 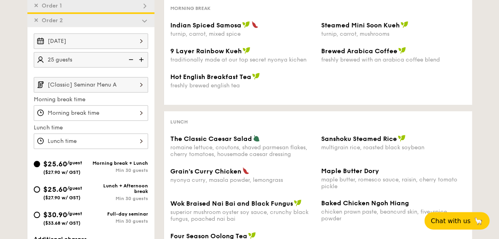 I want to click on input: Lunch time, so click(x=91, y=141).